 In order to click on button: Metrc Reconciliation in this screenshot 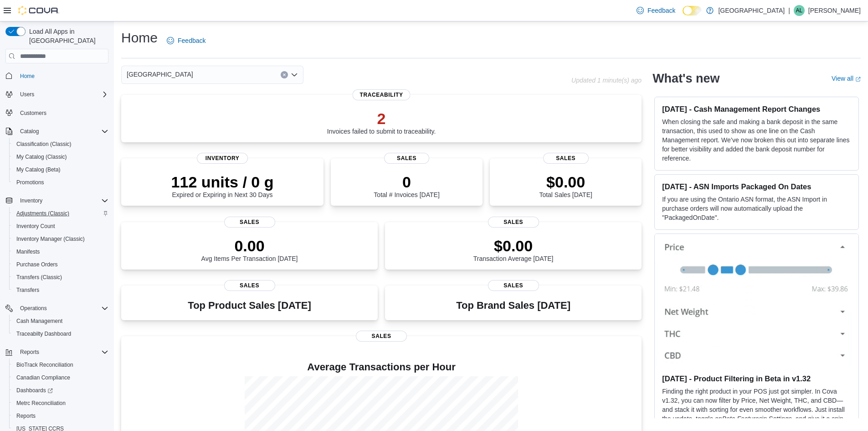, I will do `click(61, 403)`.